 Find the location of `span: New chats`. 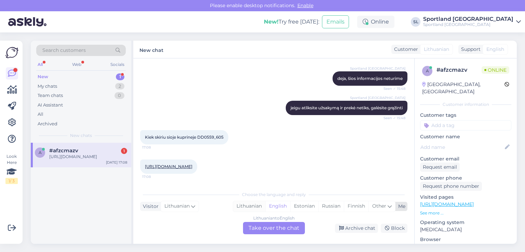

span: New chats is located at coordinates (81, 136).